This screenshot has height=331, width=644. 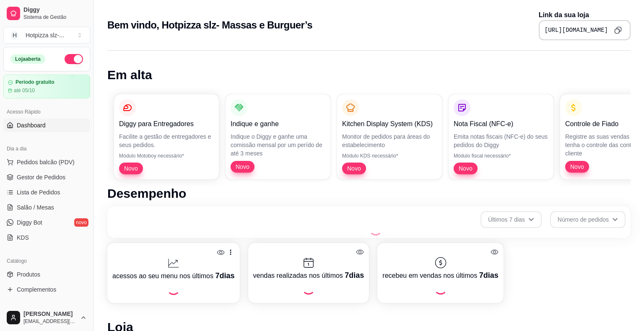 What do you see at coordinates (35, 208) in the screenshot?
I see `span: Salão / Mesas` at bounding box center [35, 208].